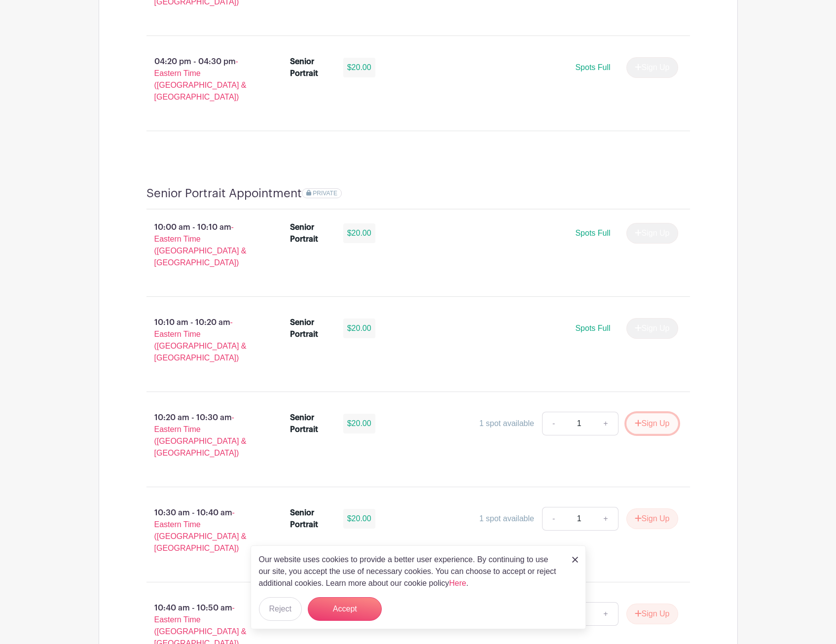  Describe the element at coordinates (203, 245) in the screenshot. I see `p: 10:00 am - 10:10 am` at that location.